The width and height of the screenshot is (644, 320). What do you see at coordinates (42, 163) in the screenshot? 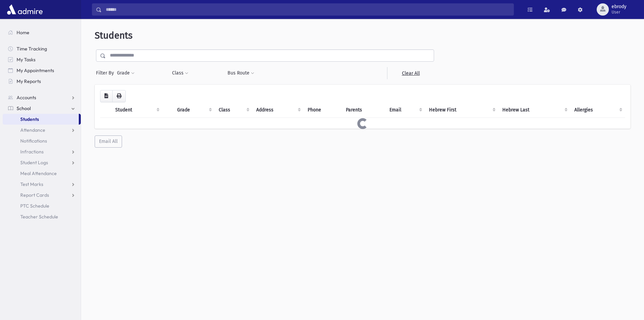
I see `a: Student Logs` at bounding box center [42, 163].